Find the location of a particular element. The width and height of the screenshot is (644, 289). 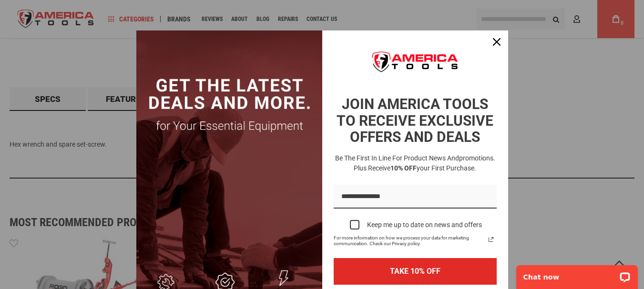

strong: 10% OFF is located at coordinates (403, 168).